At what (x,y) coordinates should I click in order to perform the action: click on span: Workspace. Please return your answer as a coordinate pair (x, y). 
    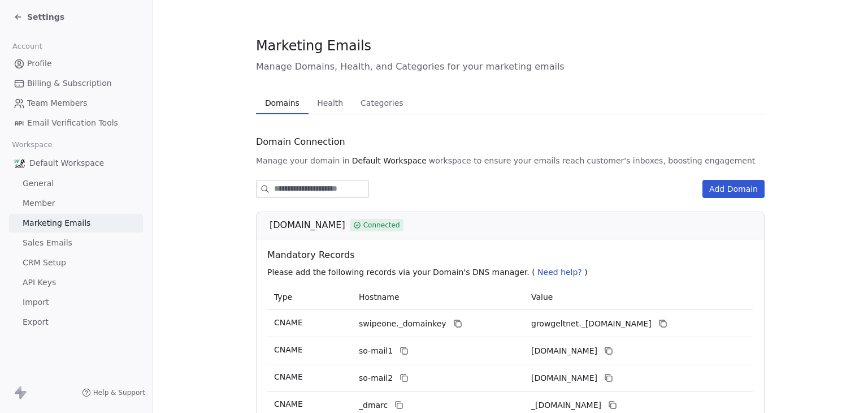
    Looking at the image, I should click on (32, 145).